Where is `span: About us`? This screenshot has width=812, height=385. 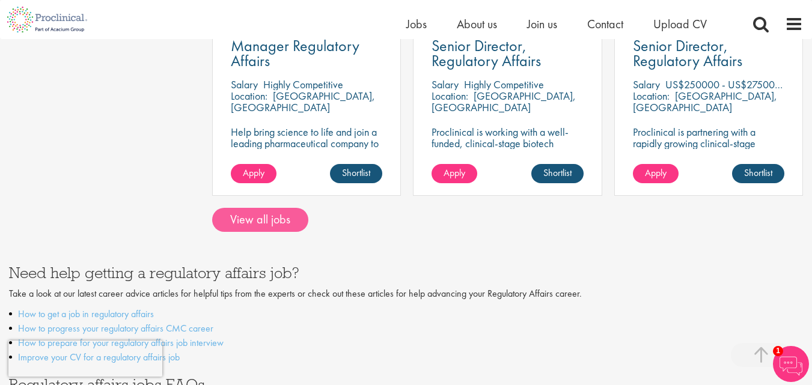
span: About us is located at coordinates (477, 24).